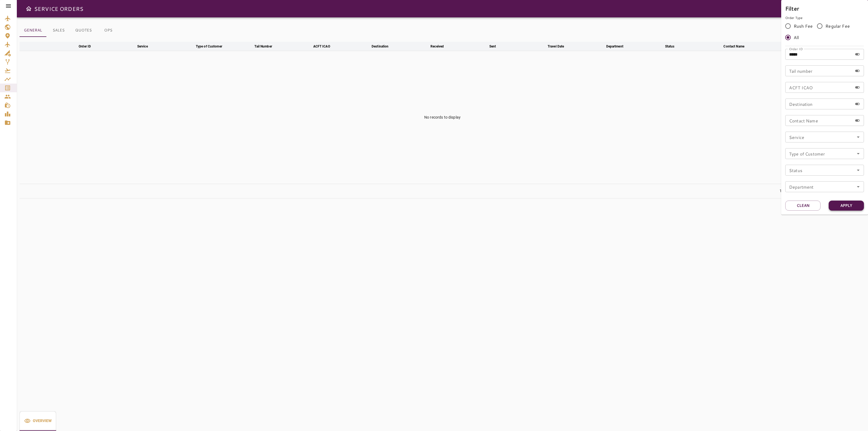  I want to click on span: Rush Fee, so click(804, 26).